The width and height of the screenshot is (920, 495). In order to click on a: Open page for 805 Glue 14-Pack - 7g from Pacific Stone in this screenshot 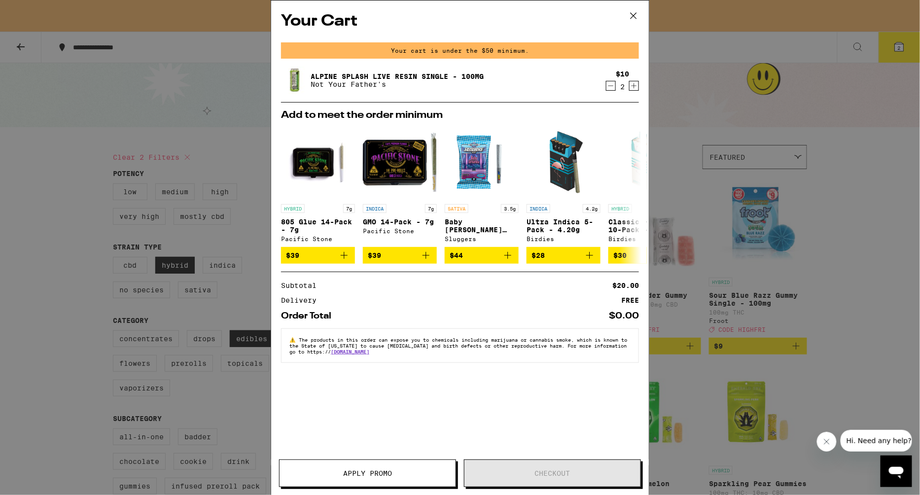, I will do `click(318, 186)`.